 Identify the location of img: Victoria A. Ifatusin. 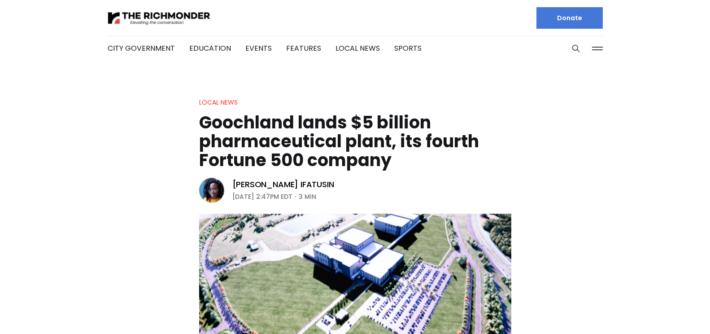
(212, 190).